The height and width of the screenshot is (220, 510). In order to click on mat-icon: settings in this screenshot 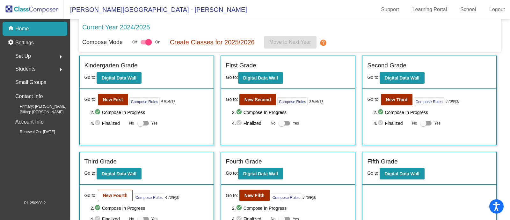, I will do `click(11, 43)`.